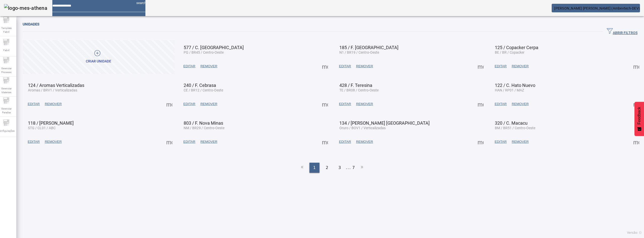  Describe the element at coordinates (511, 123) in the screenshot. I see `span: 320 / C. Macacu` at that location.